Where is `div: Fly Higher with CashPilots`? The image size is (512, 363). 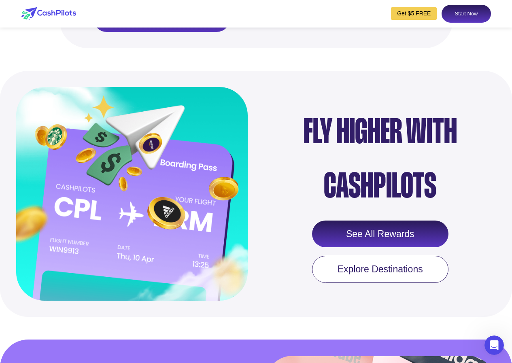 div: Fly Higher with CashPilots is located at coordinates (380, 158).